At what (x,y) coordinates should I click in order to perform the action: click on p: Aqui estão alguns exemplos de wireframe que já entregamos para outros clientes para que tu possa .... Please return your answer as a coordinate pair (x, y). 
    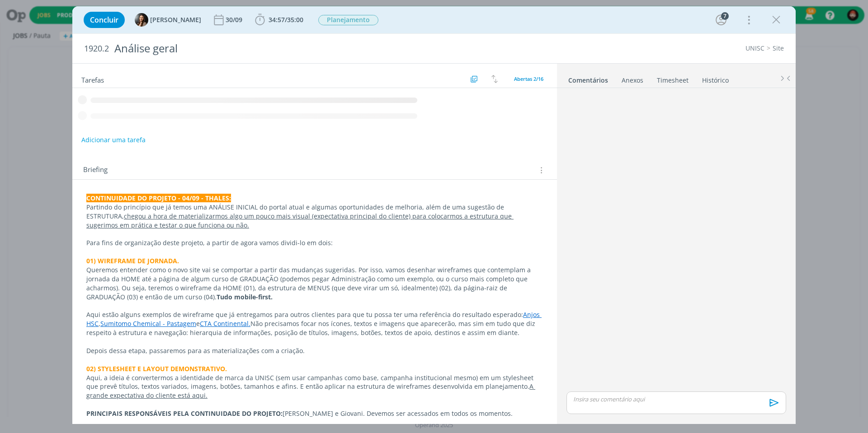
    Looking at the image, I should click on (315, 324).